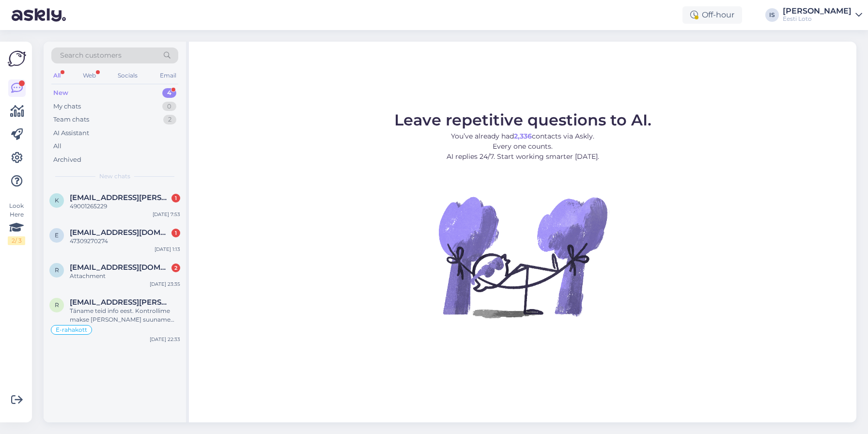 Image resolution: width=868 pixels, height=434 pixels. I want to click on div: My chats, so click(67, 106).